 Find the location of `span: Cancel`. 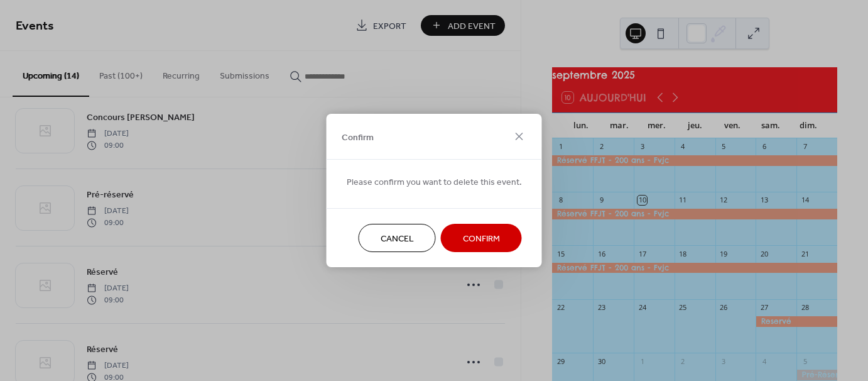

span: Cancel is located at coordinates (397, 239).